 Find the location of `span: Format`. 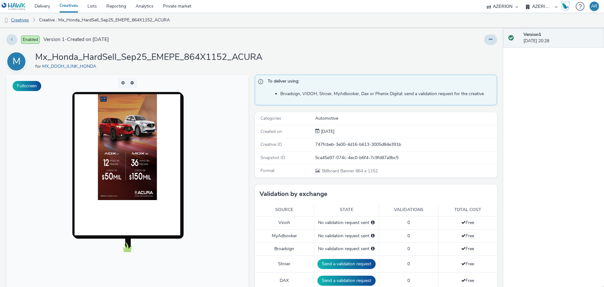

span: Format is located at coordinates (267, 170).